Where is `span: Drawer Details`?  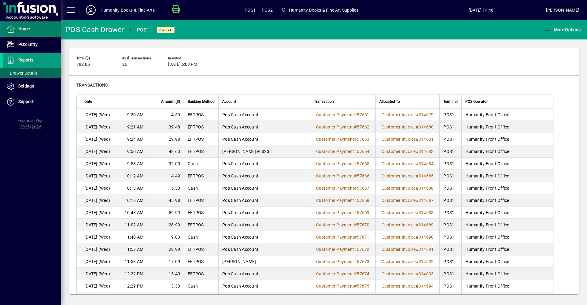 span: Drawer Details is located at coordinates (22, 73).